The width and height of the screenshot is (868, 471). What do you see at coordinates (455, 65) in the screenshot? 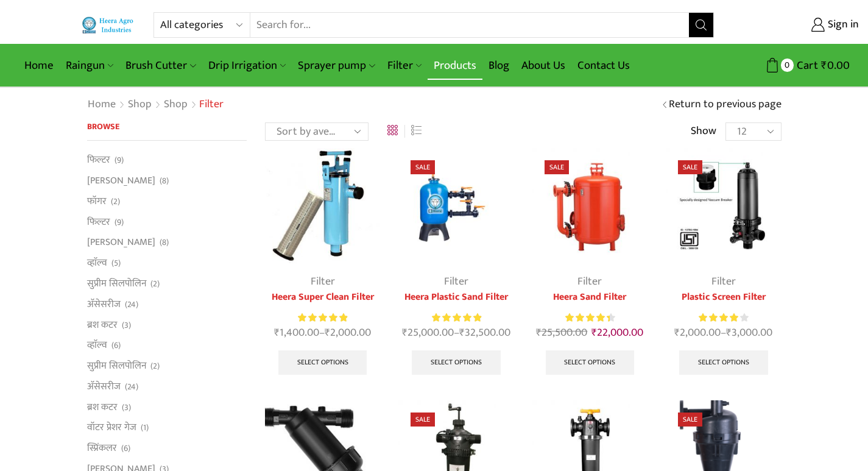
I see `a: Products` at bounding box center [455, 65].